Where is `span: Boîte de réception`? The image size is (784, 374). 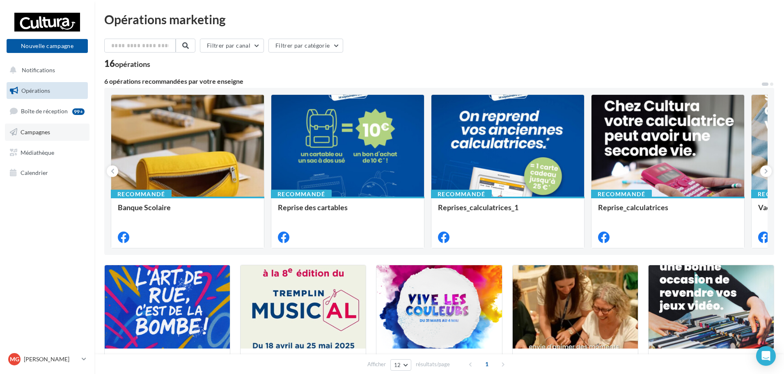
span: Boîte de réception is located at coordinates (44, 111).